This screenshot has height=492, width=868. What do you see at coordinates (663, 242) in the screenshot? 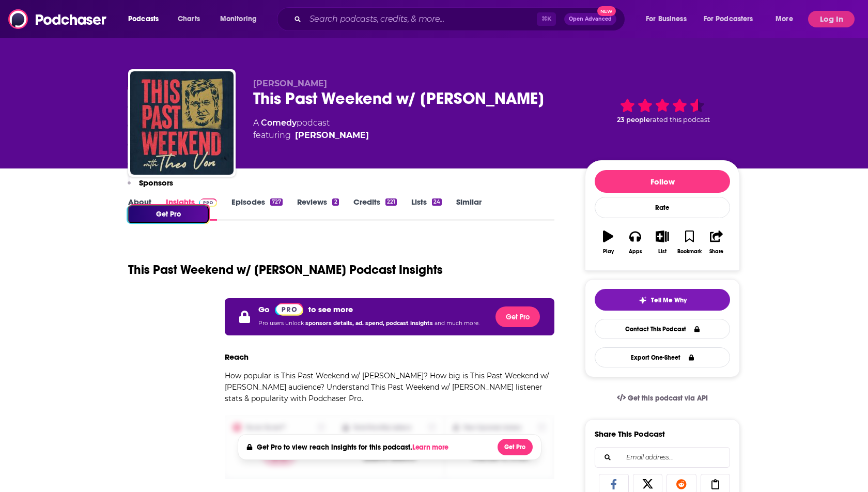
I see `button: List` at bounding box center [663, 242].